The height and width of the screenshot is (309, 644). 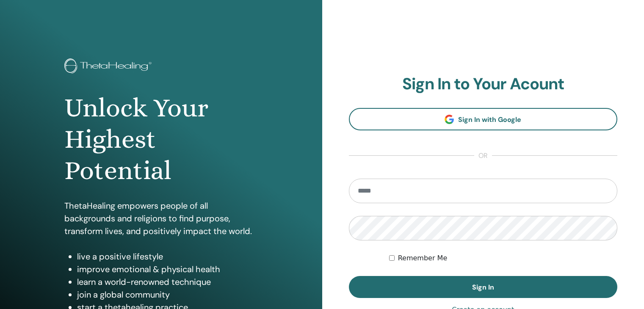 I want to click on label: Remember Me, so click(x=422, y=258).